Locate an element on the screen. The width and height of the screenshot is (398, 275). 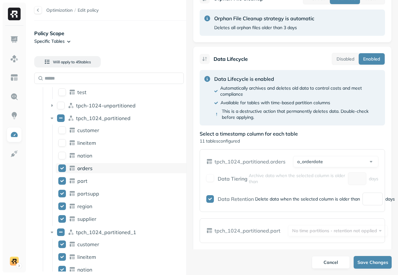
button: test is located at coordinates (62, 92).